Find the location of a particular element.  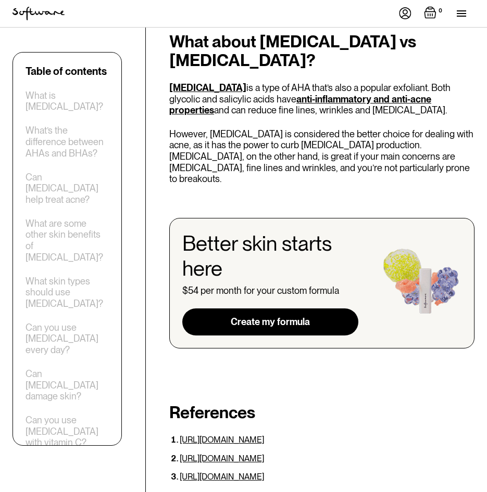

p: is a type of AHA that’s also a popular exfoliant. Both glycolic and salicylic acids have and can ... is located at coordinates (322, 99).